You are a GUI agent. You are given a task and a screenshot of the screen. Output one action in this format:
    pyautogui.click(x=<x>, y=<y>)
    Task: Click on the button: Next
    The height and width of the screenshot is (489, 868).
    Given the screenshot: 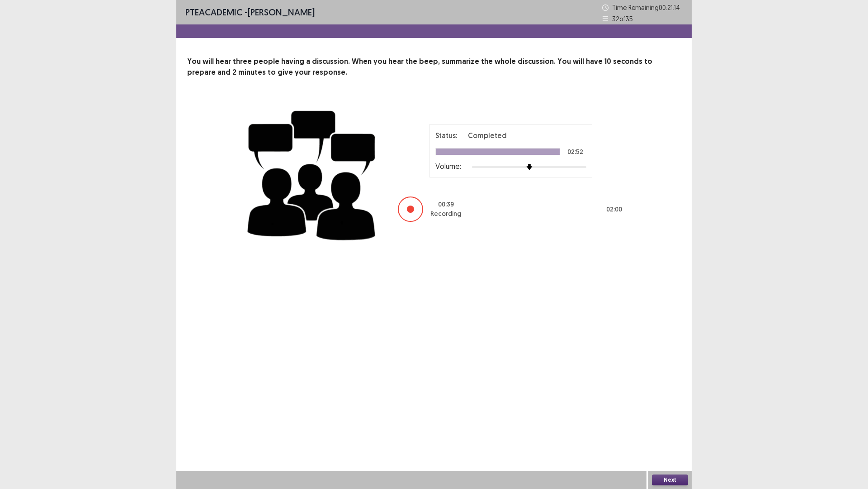 What is the action you would take?
    pyautogui.click(x=670, y=480)
    